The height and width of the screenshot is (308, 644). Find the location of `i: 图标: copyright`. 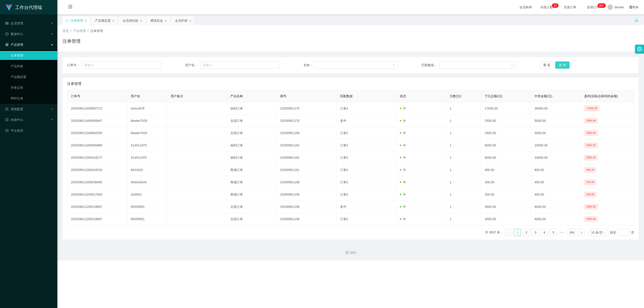

i: 图标: copyright is located at coordinates (347, 253).